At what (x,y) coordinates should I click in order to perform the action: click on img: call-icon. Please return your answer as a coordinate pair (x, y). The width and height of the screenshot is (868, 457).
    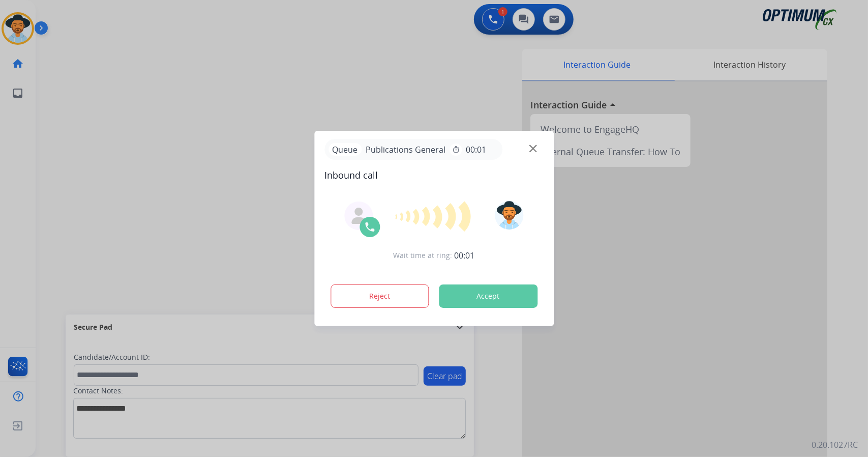
    Looking at the image, I should click on (370, 227).